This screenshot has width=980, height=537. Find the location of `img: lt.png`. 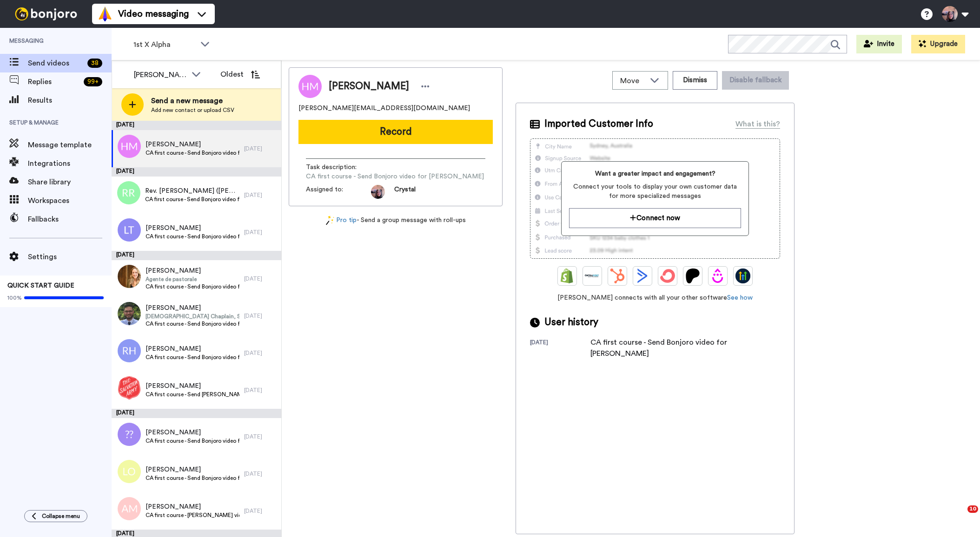

img: lt.png is located at coordinates (129, 229).